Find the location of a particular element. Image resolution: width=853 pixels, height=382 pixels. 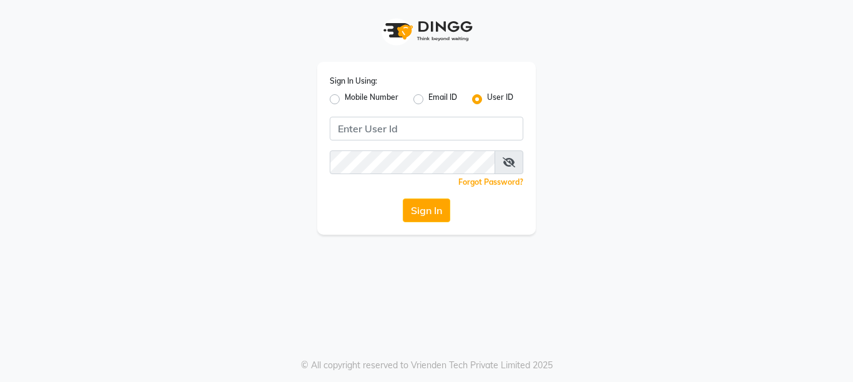

label: Mobile Number is located at coordinates (372, 99).